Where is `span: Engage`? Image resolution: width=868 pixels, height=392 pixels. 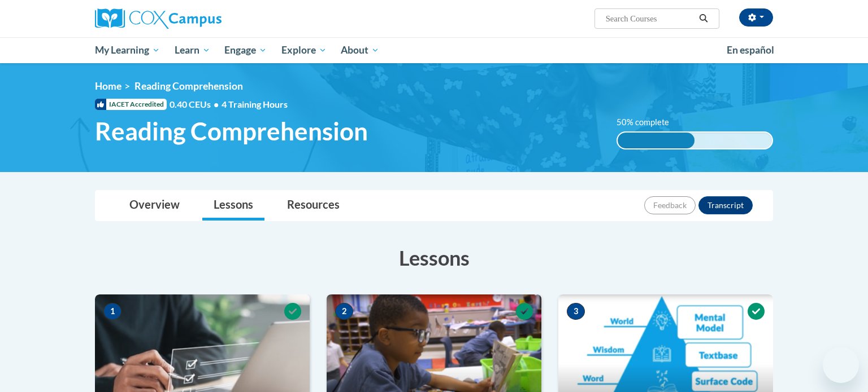 span: Engage is located at coordinates (245, 50).